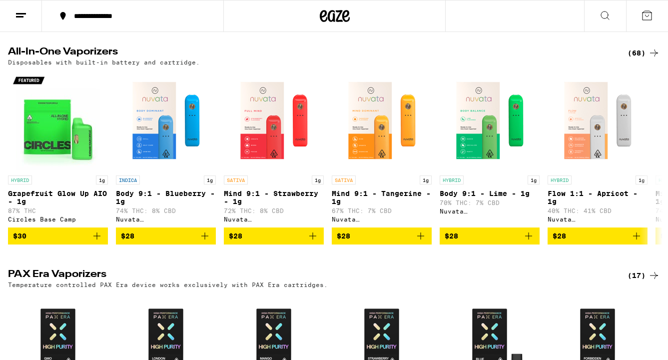 The image size is (668, 360). What do you see at coordinates (597, 120) in the screenshot?
I see `img: Nuvata (CA) - Flow 1:1 - Apricot - 1g` at bounding box center [597, 120].